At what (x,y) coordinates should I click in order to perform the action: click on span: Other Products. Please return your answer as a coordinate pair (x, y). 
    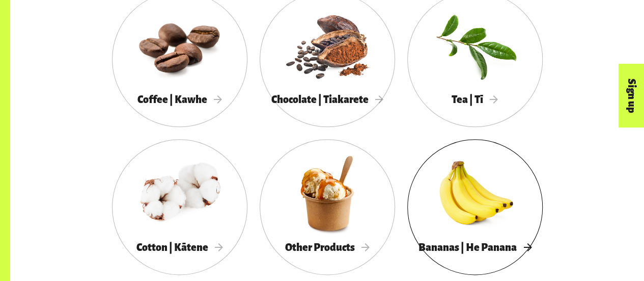
    Looking at the image, I should click on (328, 247).